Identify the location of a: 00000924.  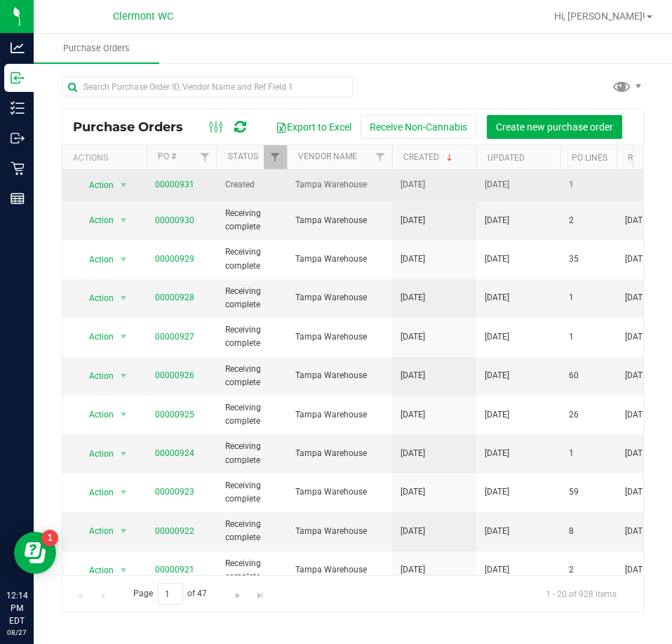
(175, 453).